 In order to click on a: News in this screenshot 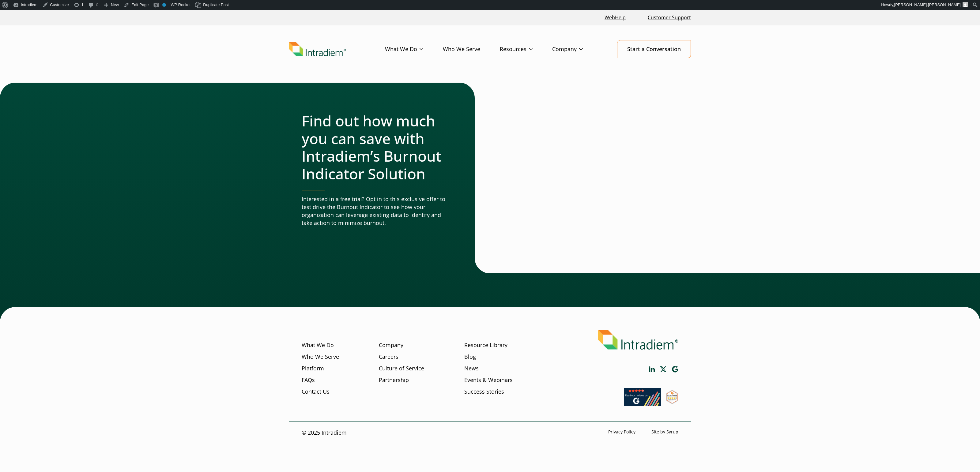, I will do `click(471, 369)`.